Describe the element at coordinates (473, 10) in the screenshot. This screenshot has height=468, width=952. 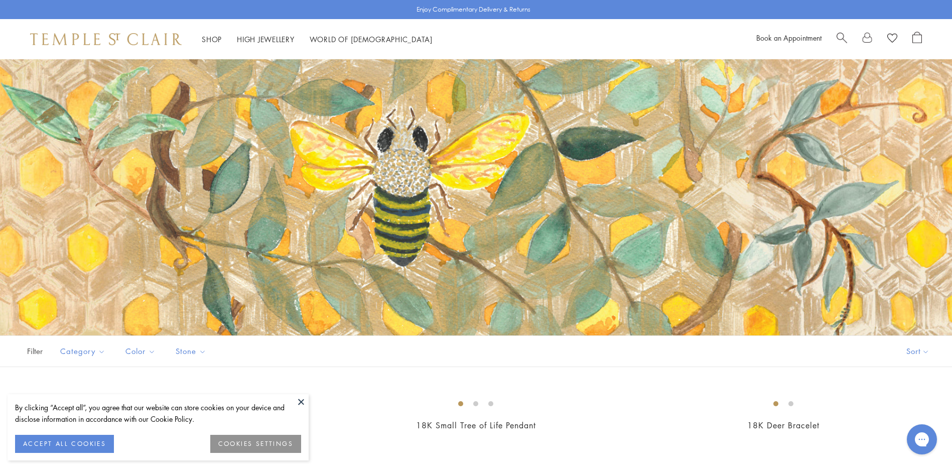
I see `p: Enjoy Complimentary Delivery & Returns` at that location.